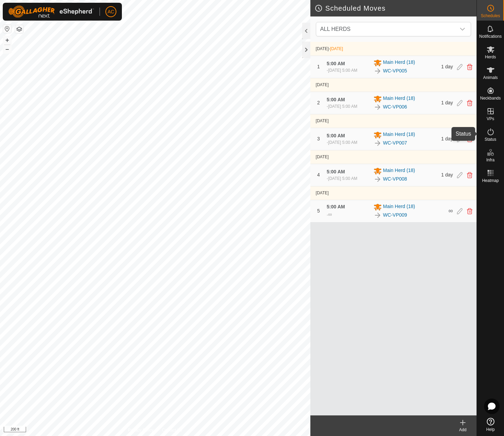 Image resolution: width=504 pixels, height=436 pixels. What do you see at coordinates (490, 181) in the screenshot?
I see `span: Heatmap` at bounding box center [490, 181].